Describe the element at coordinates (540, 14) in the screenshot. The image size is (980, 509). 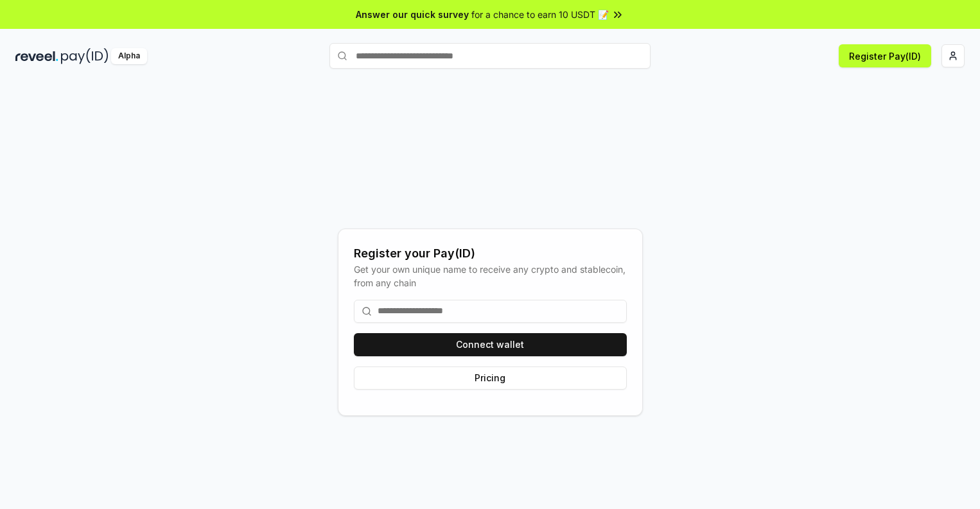
I see `span: for a chance to earn 10 USDT 📝` at that location.